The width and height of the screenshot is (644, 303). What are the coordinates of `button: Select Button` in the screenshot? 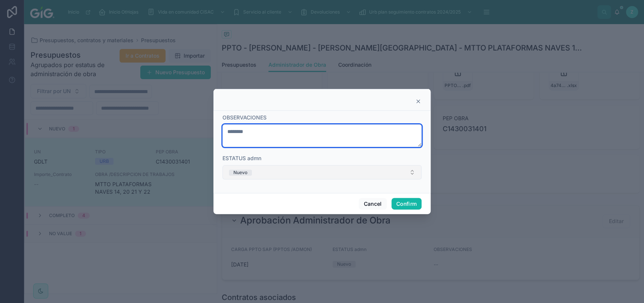 It's located at (322, 172).